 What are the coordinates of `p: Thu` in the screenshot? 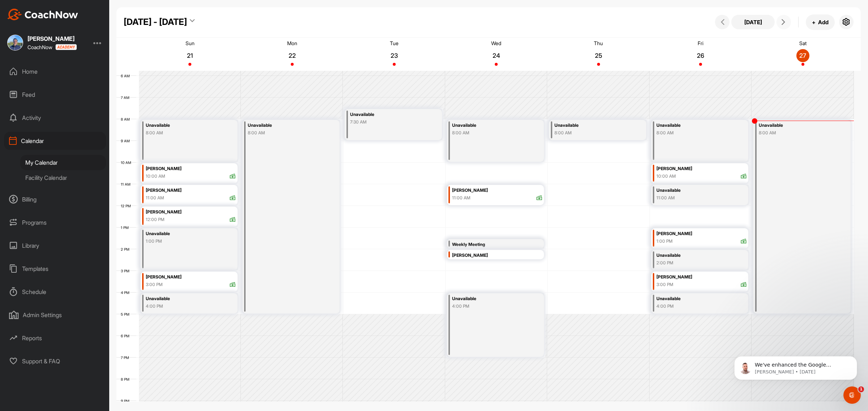 It's located at (598, 43).